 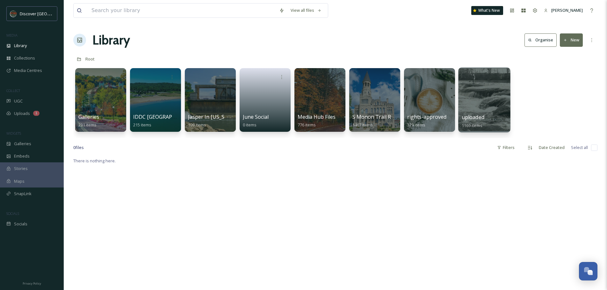 I want to click on span: Collections, so click(x=25, y=58).